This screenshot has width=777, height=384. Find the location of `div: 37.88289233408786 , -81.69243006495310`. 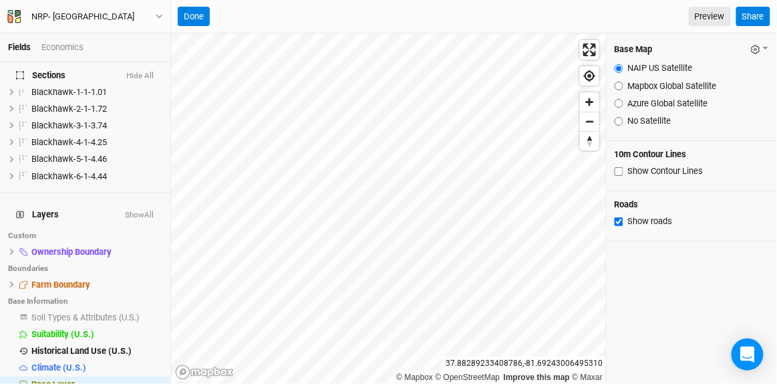

div: 37.88289233408786 , -81.69243006495310 is located at coordinates (524, 363).